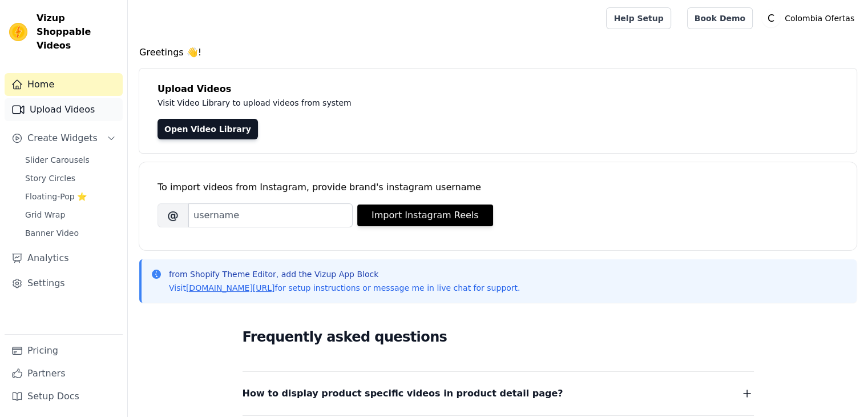  Describe the element at coordinates (77, 32) in the screenshot. I see `span: Vizup Shoppable Videos` at that location.